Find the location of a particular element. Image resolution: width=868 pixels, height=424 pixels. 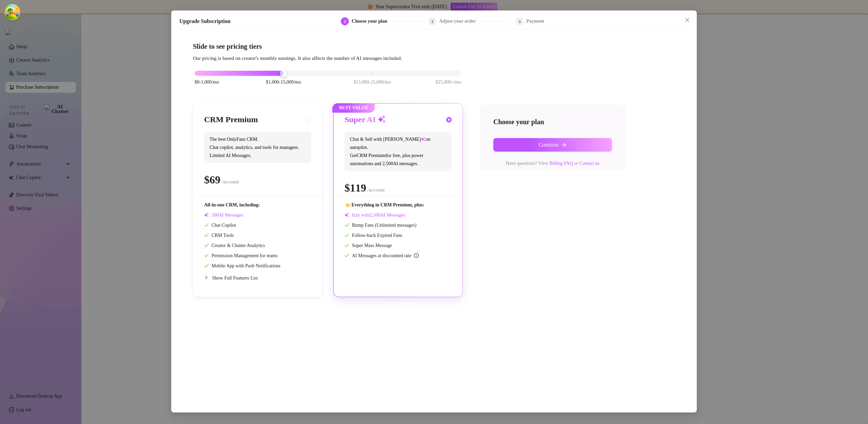

span: Continue is located at coordinates (549, 145).